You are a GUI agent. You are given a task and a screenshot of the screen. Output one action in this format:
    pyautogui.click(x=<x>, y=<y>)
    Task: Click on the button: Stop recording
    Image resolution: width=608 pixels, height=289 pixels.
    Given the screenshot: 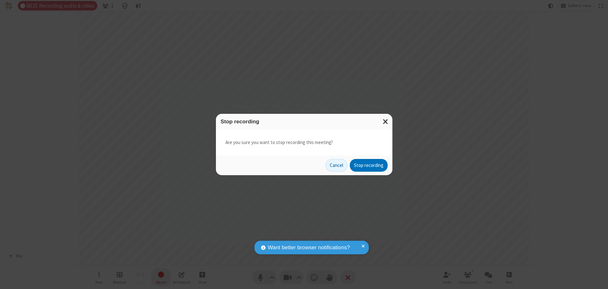 What is the action you would take?
    pyautogui.click(x=368, y=165)
    